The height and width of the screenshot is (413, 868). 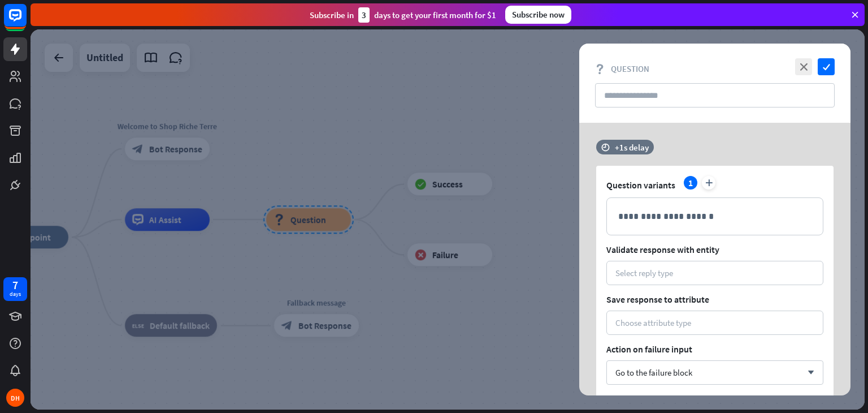 What do you see at coordinates (643, 398) in the screenshot?
I see `span: until filled` at bounding box center [643, 398].